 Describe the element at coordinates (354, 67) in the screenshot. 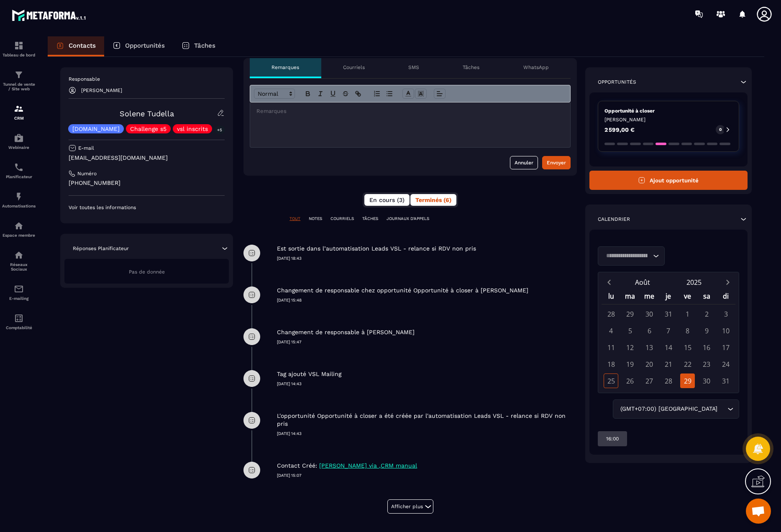

I see `p: Courriels` at that location.